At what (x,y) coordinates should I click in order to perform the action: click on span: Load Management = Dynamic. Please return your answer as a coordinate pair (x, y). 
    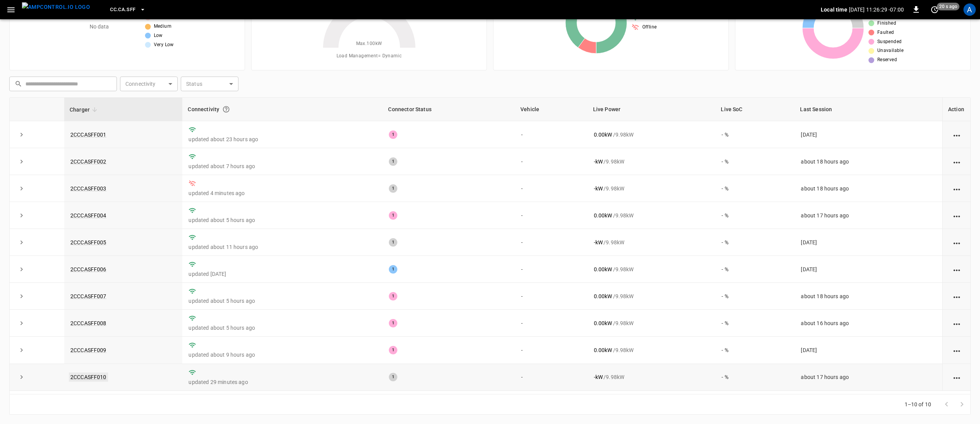
    Looking at the image, I should click on (369, 56).